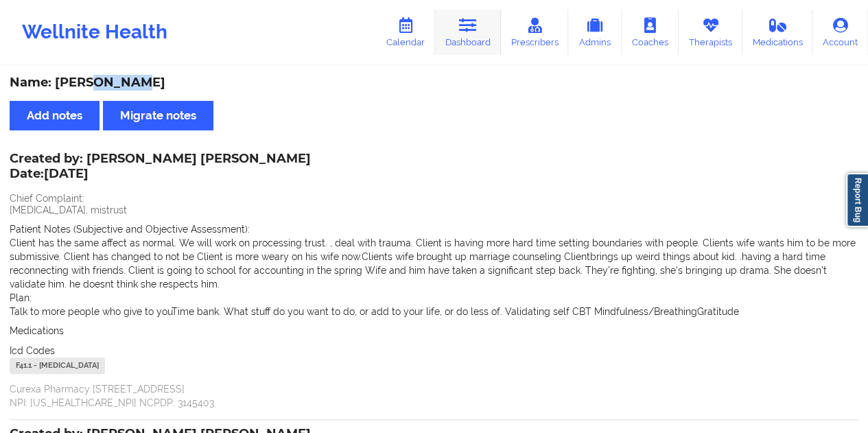 This screenshot has height=433, width=868. What do you see at coordinates (33, 350) in the screenshot?
I see `span: Icd Codes` at bounding box center [33, 350].